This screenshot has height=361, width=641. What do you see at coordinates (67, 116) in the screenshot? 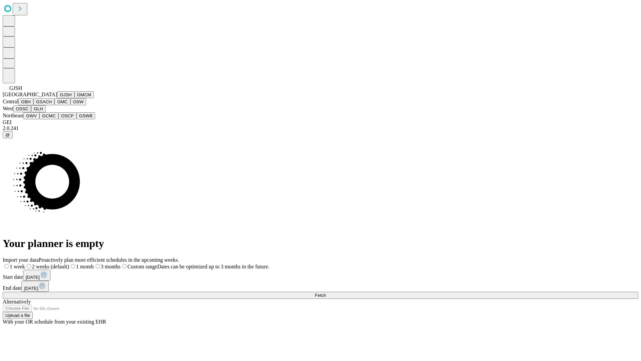
I see `button: OSCP` at bounding box center [67, 116].